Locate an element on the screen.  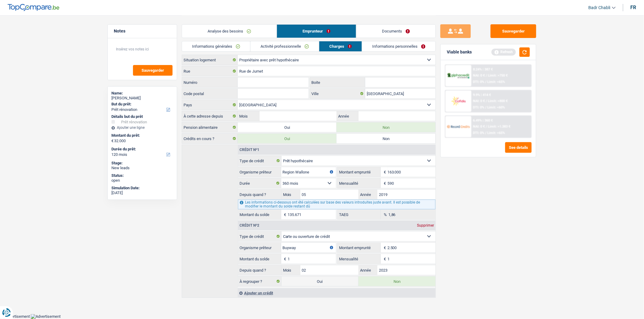
div: New leads is located at coordinates (142, 168).